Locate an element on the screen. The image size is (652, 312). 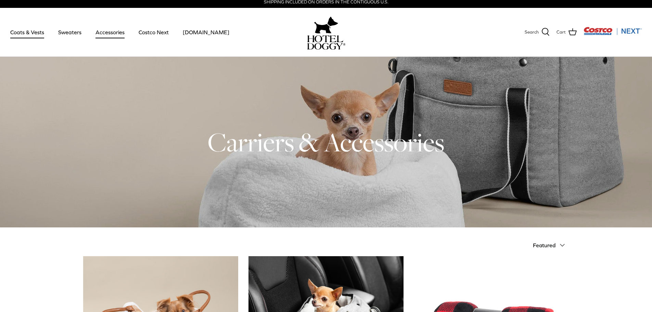
a: hoteldoggy.com hoteldoggycom is located at coordinates (326, 32).